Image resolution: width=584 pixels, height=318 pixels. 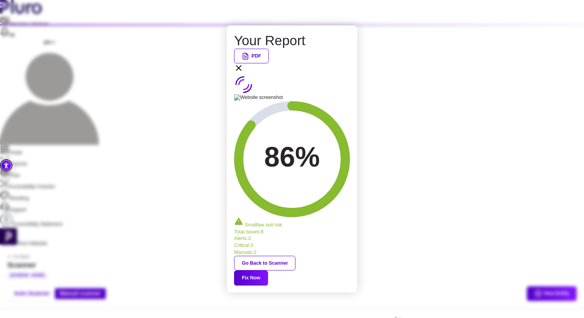 I want to click on button: PDF, so click(x=251, y=56).